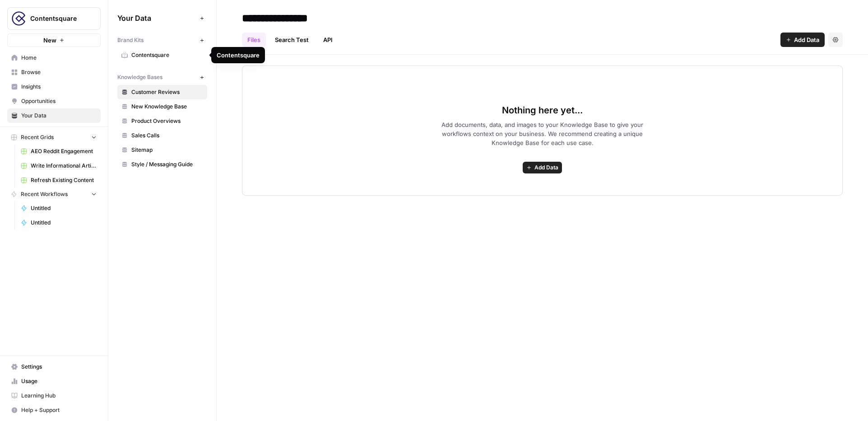 The image size is (868, 421). Describe the element at coordinates (64, 166) in the screenshot. I see `span: Write Informational Article` at that location.